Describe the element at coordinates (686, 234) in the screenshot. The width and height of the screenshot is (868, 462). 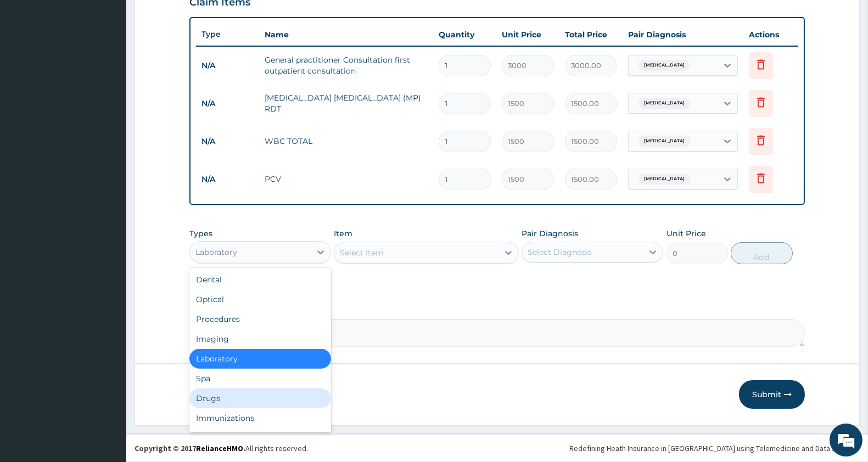
I see `label: Unit Price` at that location.